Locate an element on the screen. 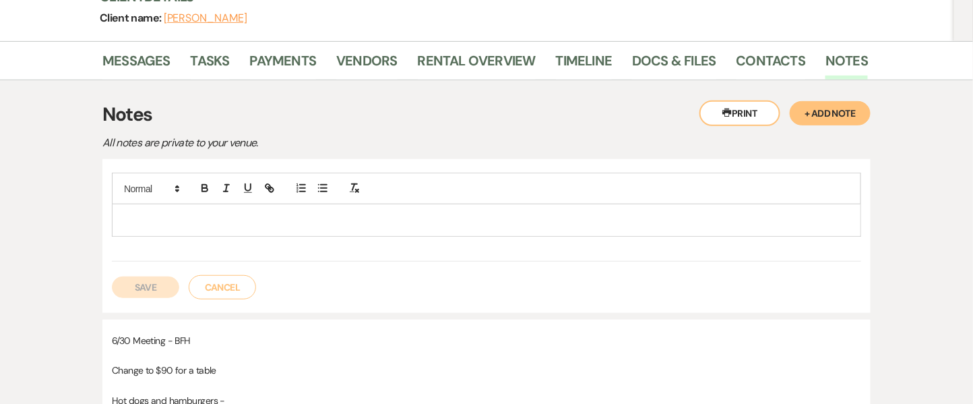  a: Messages is located at coordinates (136, 65).